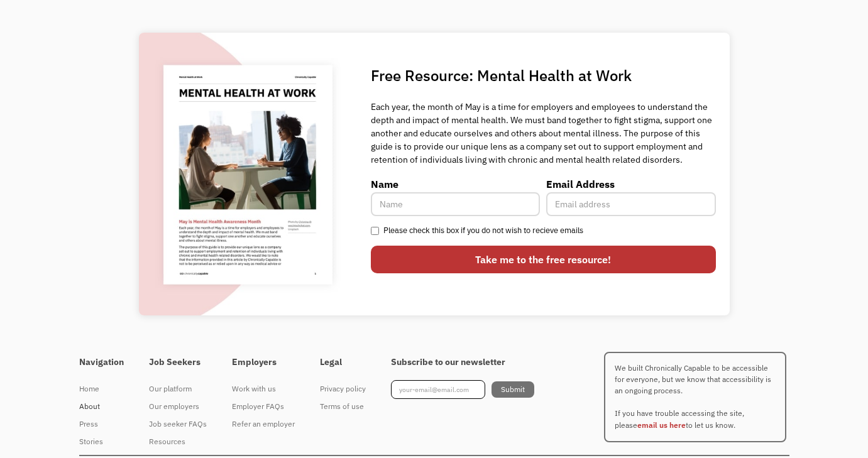  I want to click on h4: Navigation, so click(101, 363).